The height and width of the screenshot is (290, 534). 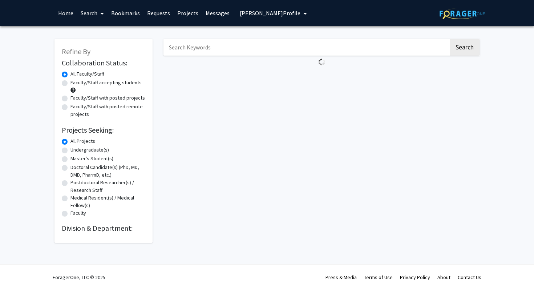 What do you see at coordinates (104, 228) in the screenshot?
I see `h2: Division & Department:` at bounding box center [104, 228].